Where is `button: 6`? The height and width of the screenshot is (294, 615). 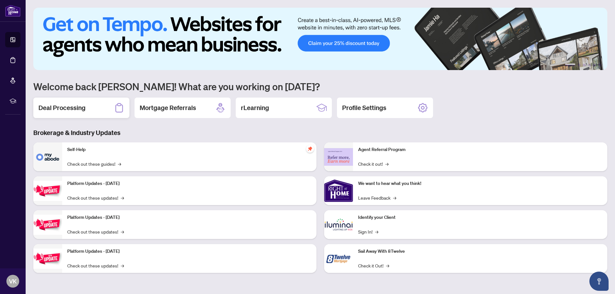
button: 6 is located at coordinates (600, 65).